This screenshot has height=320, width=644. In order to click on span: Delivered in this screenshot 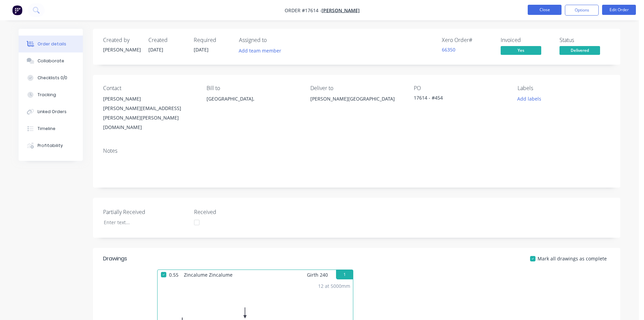, I will do `click(580, 50)`.